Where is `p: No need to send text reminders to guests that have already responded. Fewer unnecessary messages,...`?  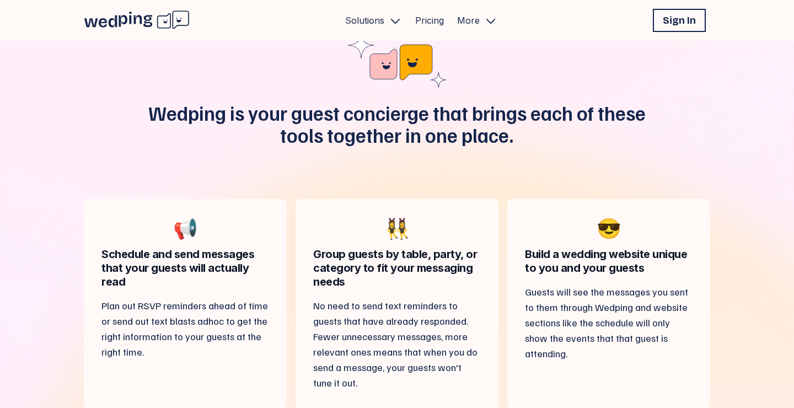 p: No need to send text reminders to guests that have already responded. Fewer unnecessary messages,... is located at coordinates (397, 344).